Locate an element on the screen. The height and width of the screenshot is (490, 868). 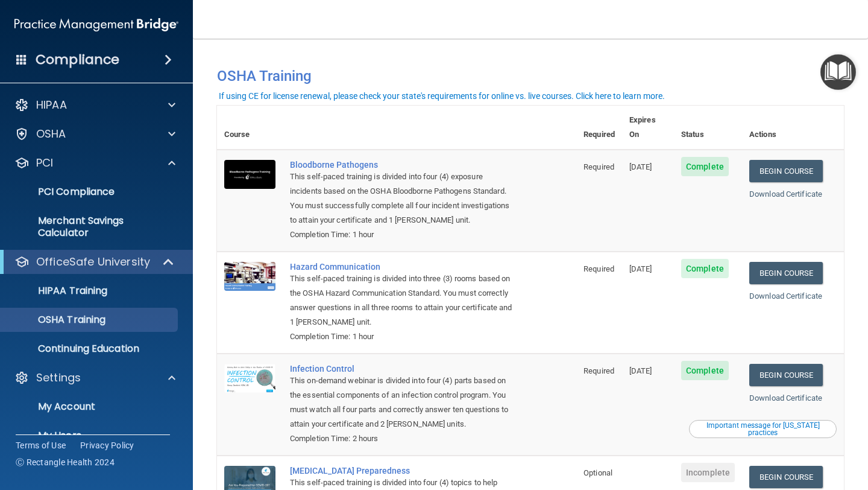
button: Read this if you are a dental practitioner in the state of CA is located at coordinates (763, 429).